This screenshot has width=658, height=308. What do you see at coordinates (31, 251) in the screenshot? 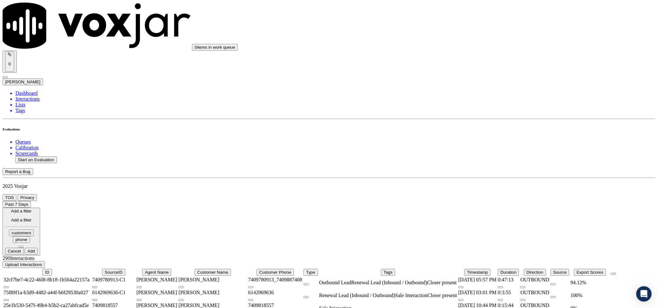
I see `button: Add` at bounding box center [31, 251].